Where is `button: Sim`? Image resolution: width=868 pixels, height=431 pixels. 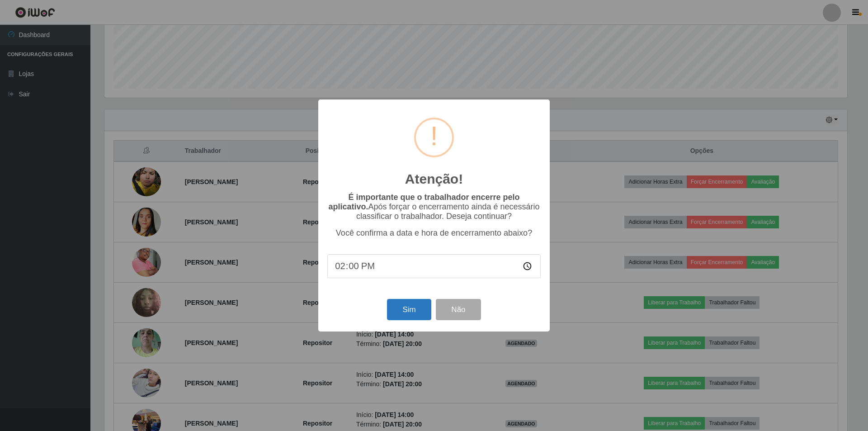 button: Sim is located at coordinates (408, 310).